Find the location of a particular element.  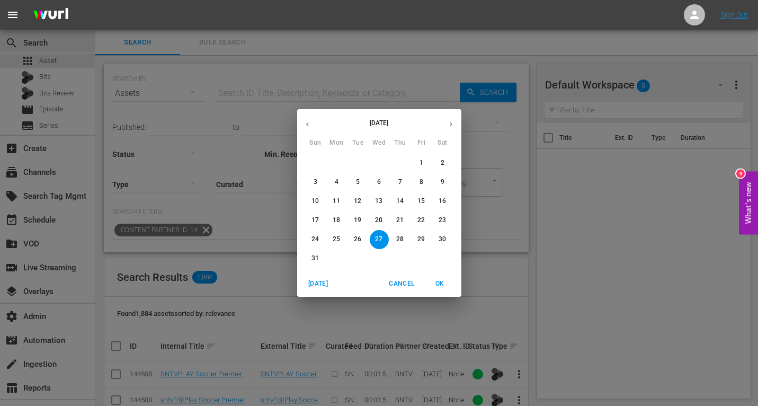

img: ans4CAIJ8jUAAAAAAAAAAAAAAAAAAAAAAAAgQb4GAAAAAAAAAAAAAAAAAAAAAAAAJMjXAAAAAAAAAAAAAAAAAAAAAAAAgAT5G... is located at coordinates (51, 15).